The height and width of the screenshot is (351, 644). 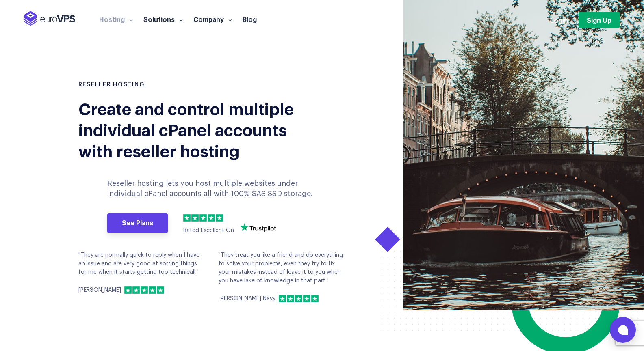 What do you see at coordinates (599, 20) in the screenshot?
I see `a: Sign Up` at bounding box center [599, 20].